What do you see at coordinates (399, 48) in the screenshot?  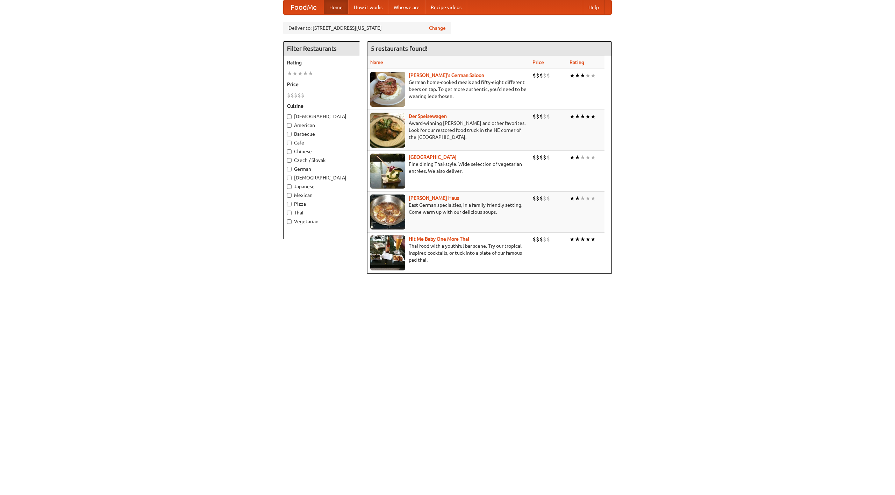 I see `ng-pluralize: 5 restaurants found!` at bounding box center [399, 48].